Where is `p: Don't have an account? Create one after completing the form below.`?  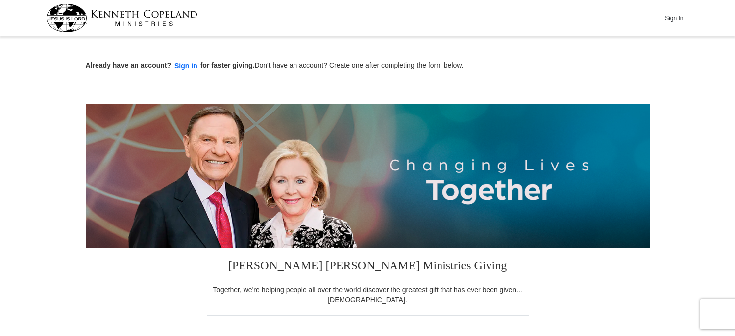 p: Don't have an account? Create one after completing the form below. is located at coordinates (368, 66).